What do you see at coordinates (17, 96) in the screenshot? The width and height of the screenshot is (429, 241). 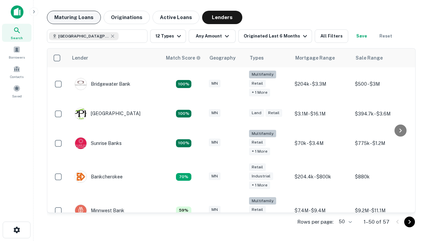 I see `span: Saved` at bounding box center [17, 96].